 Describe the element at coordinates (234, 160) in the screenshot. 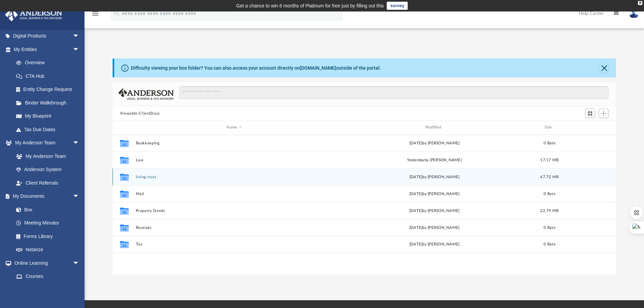

I see `button: Law` at that location.